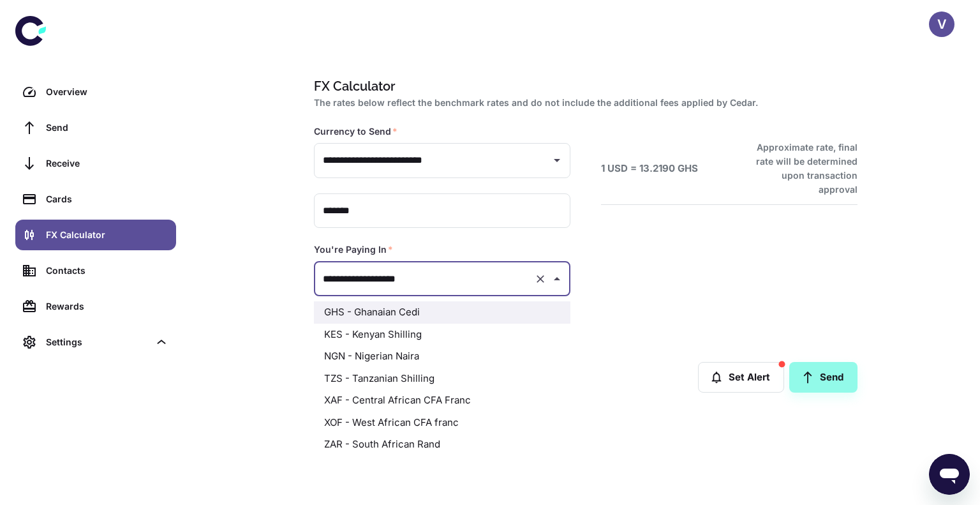 Image resolution: width=980 pixels, height=505 pixels. Describe the element at coordinates (442, 312) in the screenshot. I see `li: GHS - Ghanaian Cedi` at that location.